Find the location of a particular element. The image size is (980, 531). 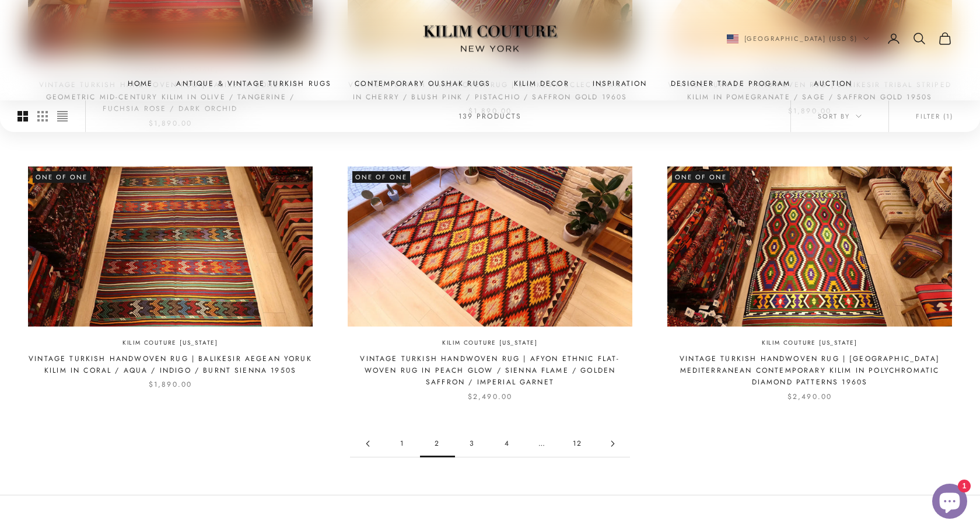

nav: Primary navigation is located at coordinates (490, 83).